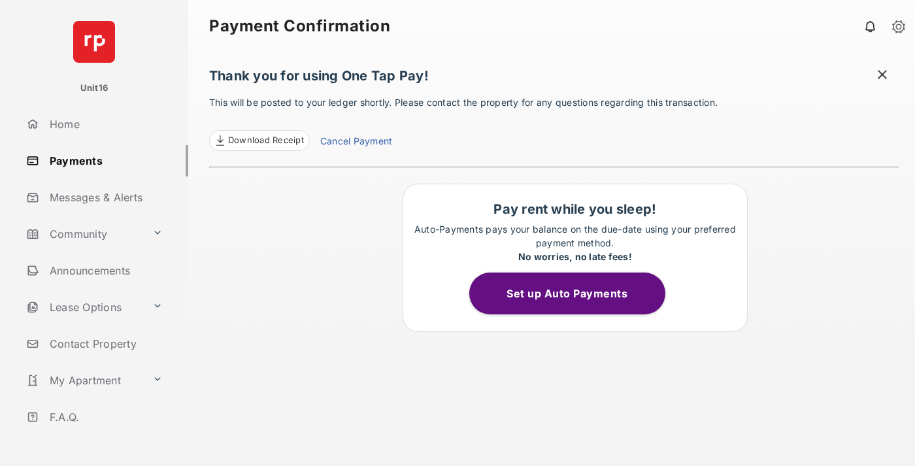  I want to click on a: Community, so click(84, 234).